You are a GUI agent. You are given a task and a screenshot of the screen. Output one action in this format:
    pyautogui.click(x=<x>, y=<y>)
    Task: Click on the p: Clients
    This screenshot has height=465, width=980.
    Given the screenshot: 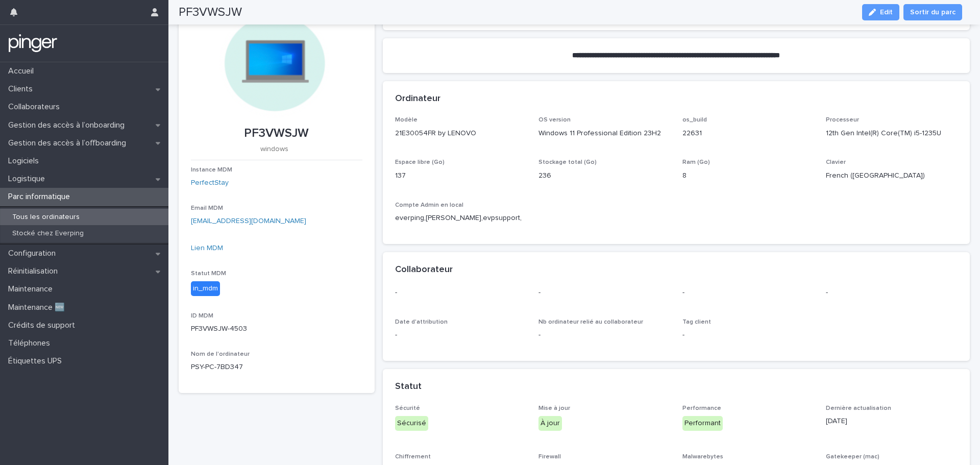 What is the action you would take?
    pyautogui.click(x=23, y=89)
    